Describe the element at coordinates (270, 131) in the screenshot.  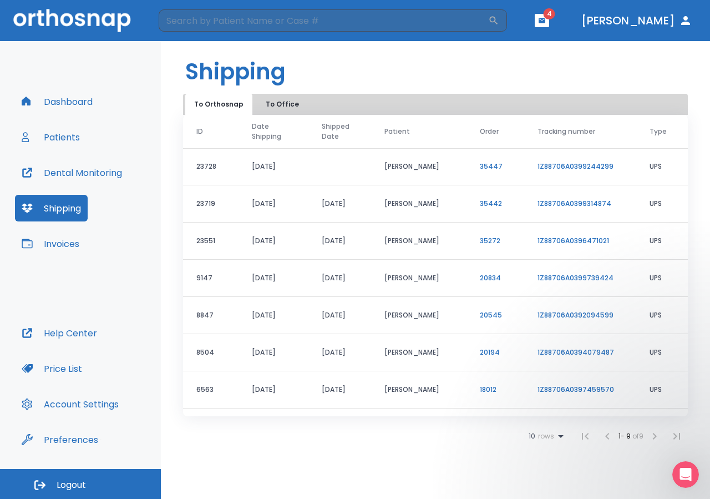
I see `span: Date Shipping` at that location.